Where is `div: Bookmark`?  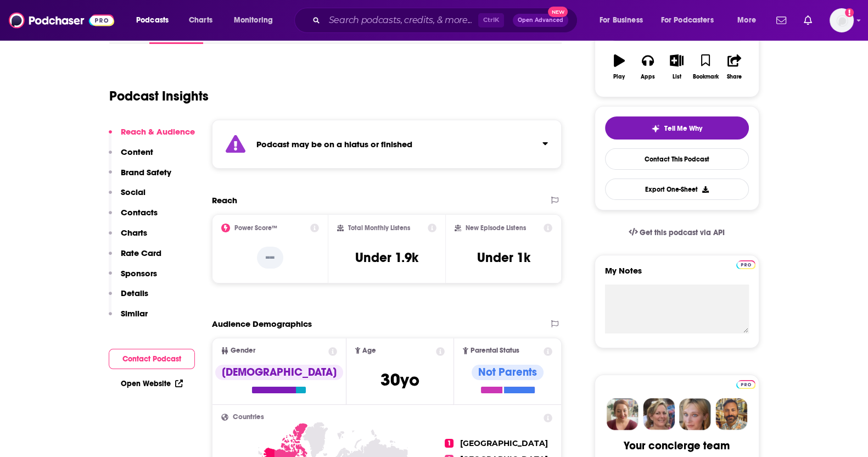
div: Bookmark is located at coordinates (705, 77).